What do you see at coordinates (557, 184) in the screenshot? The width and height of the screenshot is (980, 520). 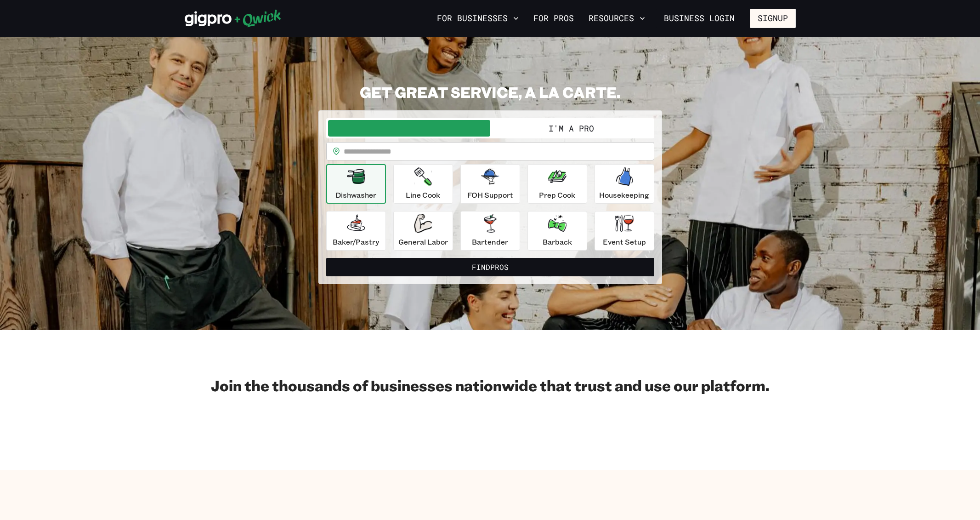 I see `button: Prep Cook` at bounding box center [557, 184].